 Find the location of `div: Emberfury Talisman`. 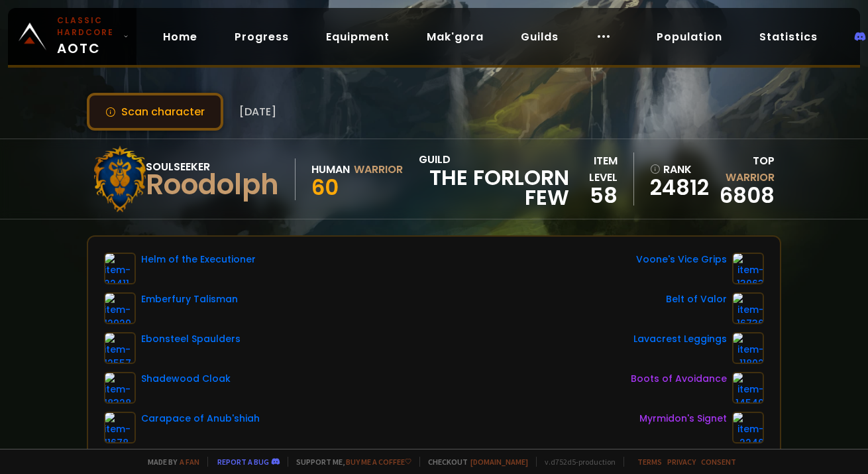

div: Emberfury Talisman is located at coordinates (189, 299).